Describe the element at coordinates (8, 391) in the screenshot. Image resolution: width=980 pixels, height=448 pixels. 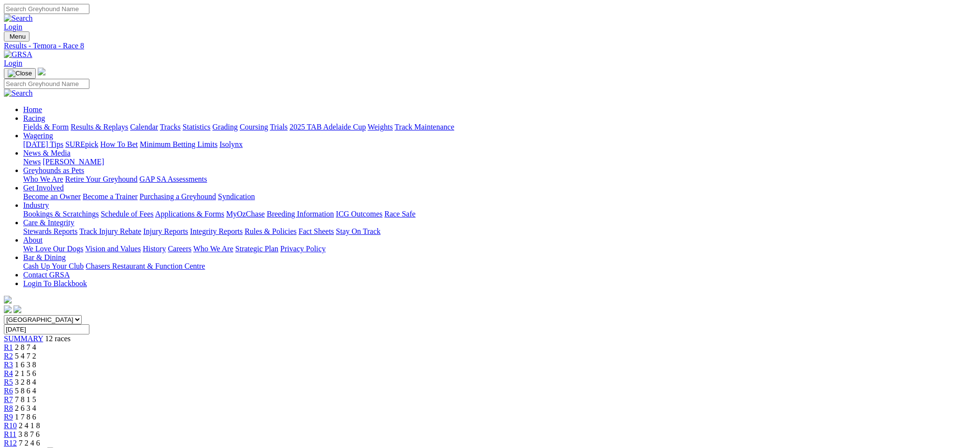
I see `span: R6` at that location.